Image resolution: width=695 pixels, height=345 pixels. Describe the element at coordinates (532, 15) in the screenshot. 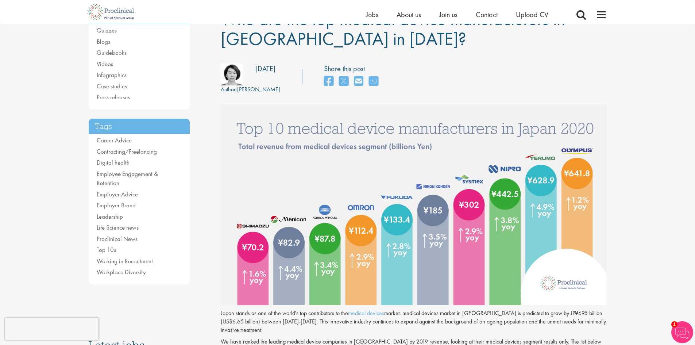

I see `span: Upload CV` at that location.